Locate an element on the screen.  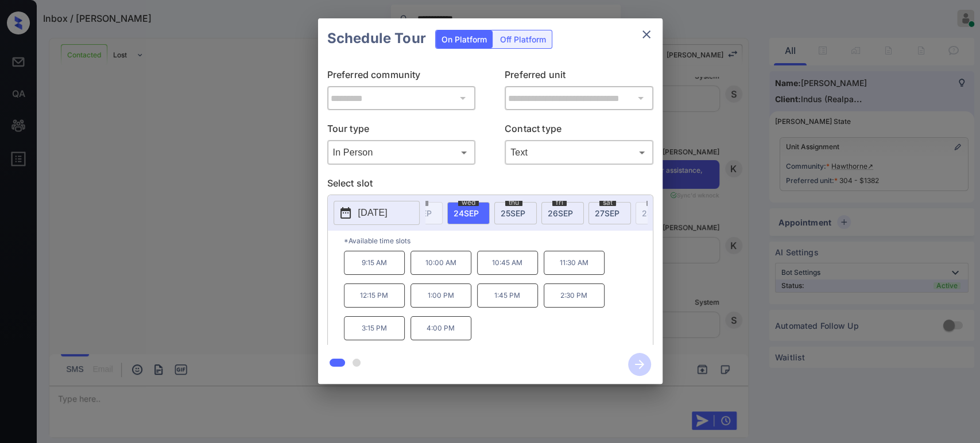
div: In Person is located at coordinates (401, 153).